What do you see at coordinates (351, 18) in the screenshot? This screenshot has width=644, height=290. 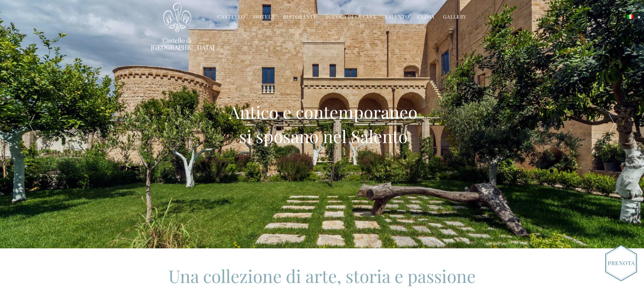 I see `a: Scuola di Cucina` at bounding box center [351, 18].